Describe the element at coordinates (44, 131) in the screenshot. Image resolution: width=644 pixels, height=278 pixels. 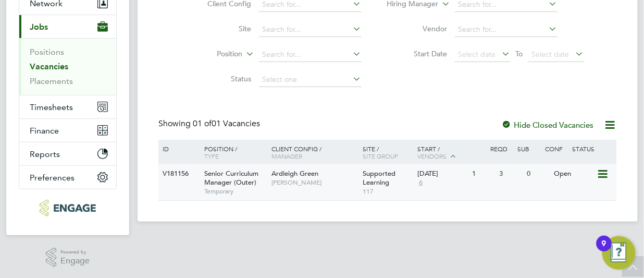
I see `span: Finance` at that location.